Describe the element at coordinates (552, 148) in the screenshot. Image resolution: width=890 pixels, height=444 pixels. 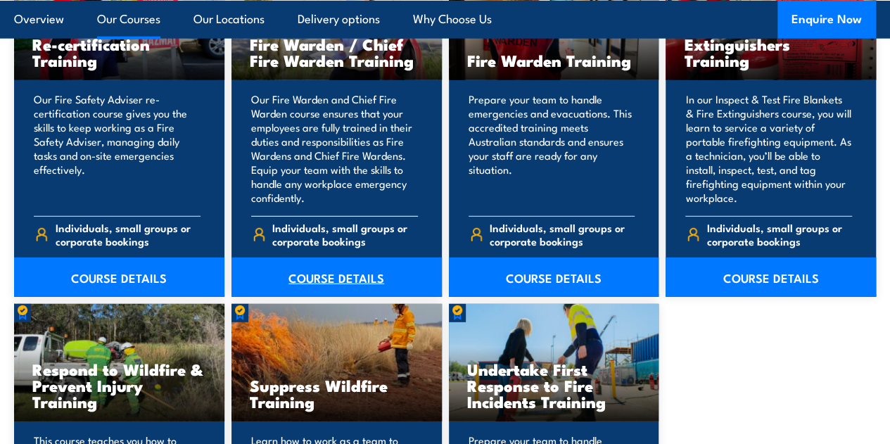
I see `p: Prepare your team to handle emergencies and evacuations. This accredited training meets Australia...` at that location.